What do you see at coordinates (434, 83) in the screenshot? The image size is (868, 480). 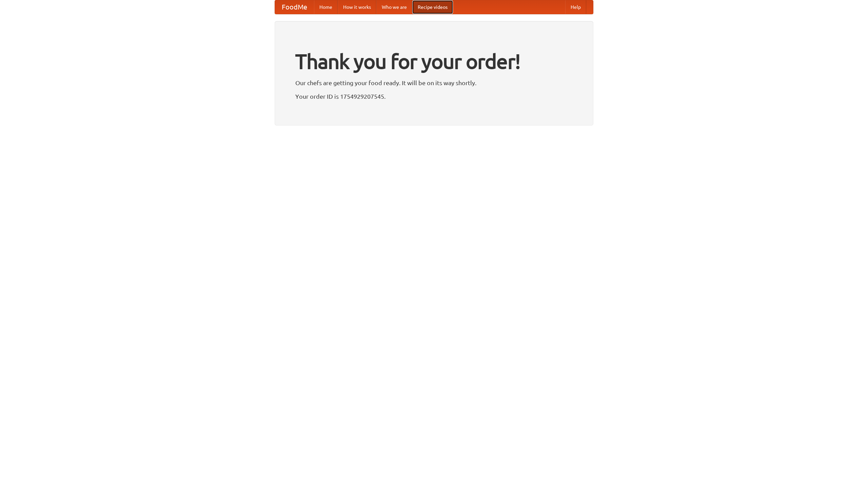 I see `p: Our chefs are getting your food ready. It will be on its way shortly.` at bounding box center [434, 83].